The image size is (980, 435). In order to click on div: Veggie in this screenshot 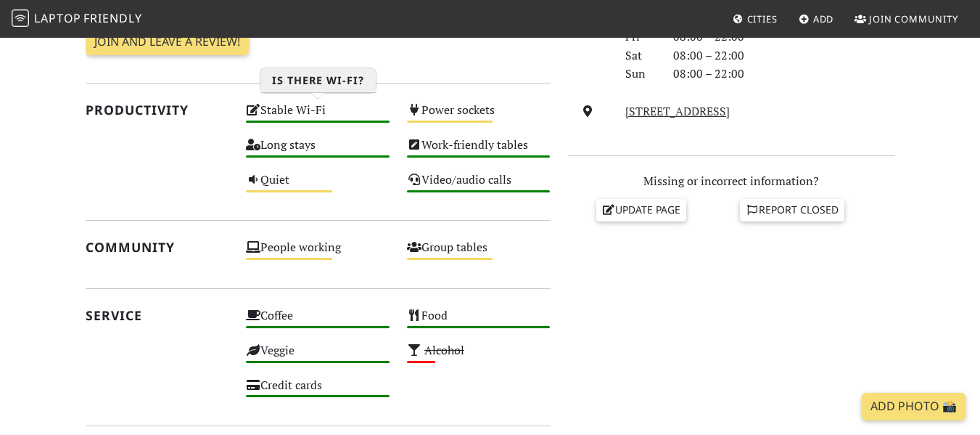, I will do `click(318, 357)`.